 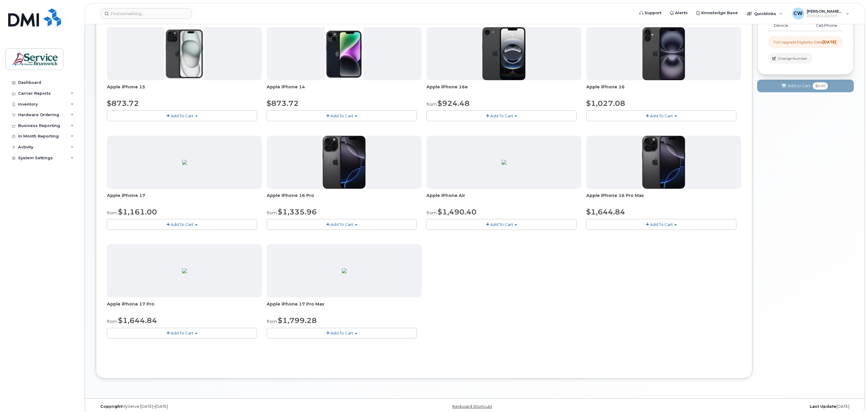 I want to click on a: Alerts, so click(x=678, y=13).